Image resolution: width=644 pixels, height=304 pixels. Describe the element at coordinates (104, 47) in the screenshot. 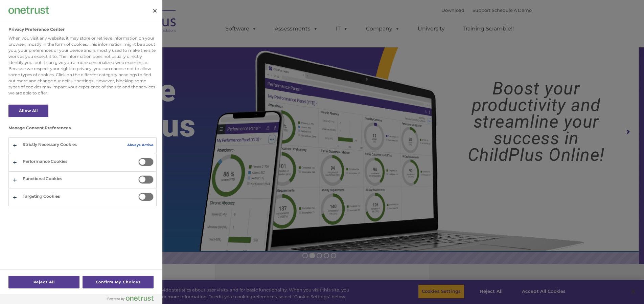

I see `span: Last name` at that location.